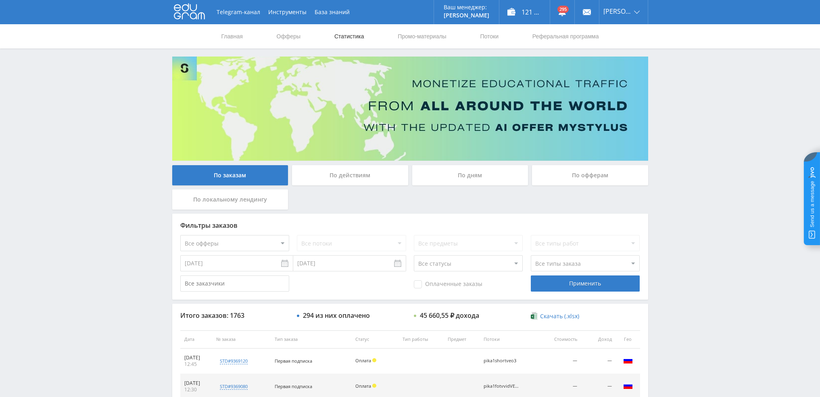  What do you see at coordinates (350, 175) in the screenshot?
I see `div: По действиям` at bounding box center [350, 175].